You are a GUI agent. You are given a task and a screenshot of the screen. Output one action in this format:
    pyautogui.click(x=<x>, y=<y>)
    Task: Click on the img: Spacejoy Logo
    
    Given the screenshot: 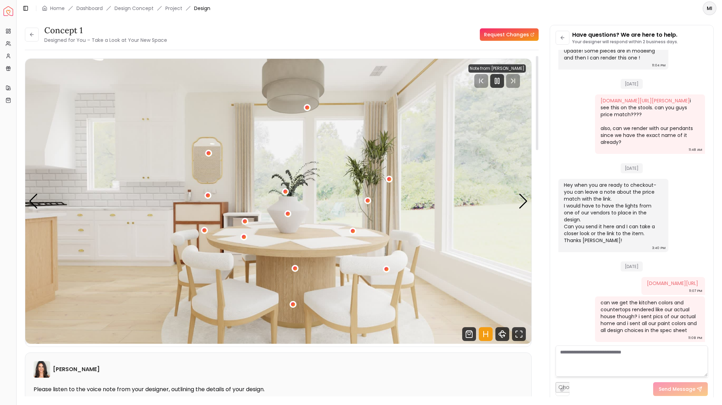 What is the action you would take?
    pyautogui.click(x=8, y=11)
    